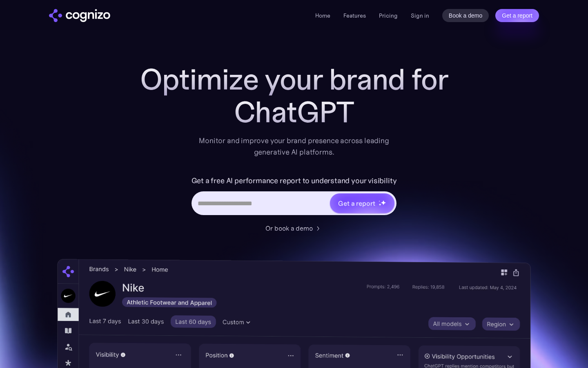 The height and width of the screenshot is (368, 588). Describe the element at coordinates (517, 15) in the screenshot. I see `a: Get a report` at that location.